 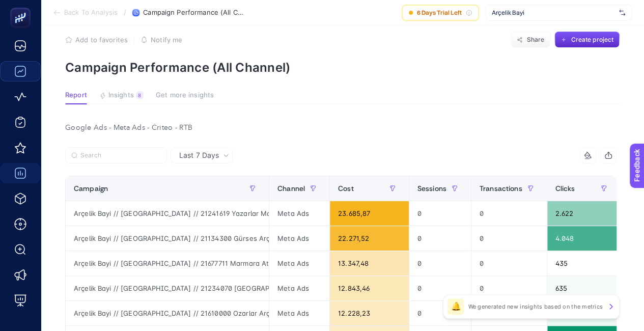 What do you see at coordinates (535, 306) in the screenshot?
I see `p: We generated new insights based on the metrics` at bounding box center [535, 306].